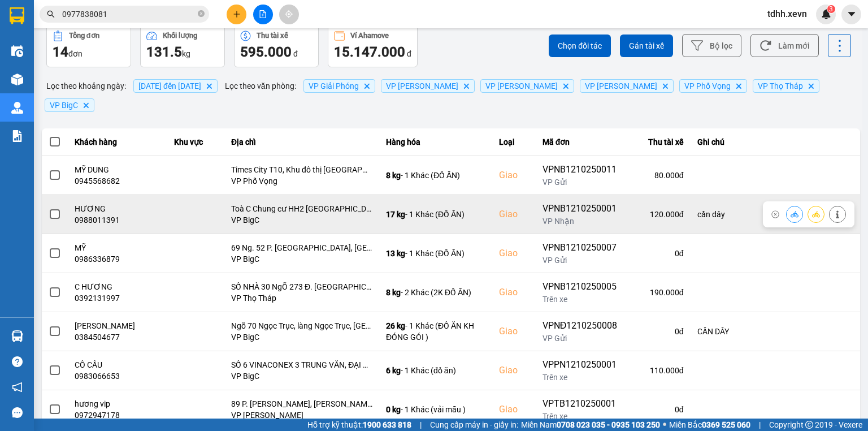 The image size is (868, 431). Describe the element at coordinates (118, 181) in the screenshot. I see `div: 0945568682` at that location.